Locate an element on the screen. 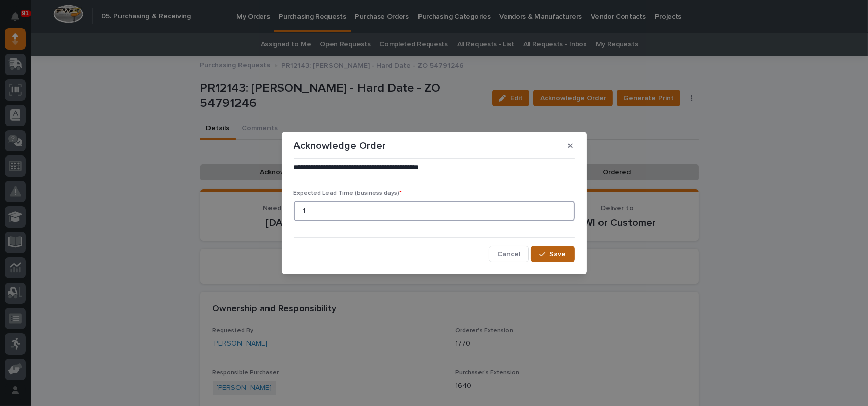 This screenshot has height=406, width=868. span: Save is located at coordinates (558, 254).